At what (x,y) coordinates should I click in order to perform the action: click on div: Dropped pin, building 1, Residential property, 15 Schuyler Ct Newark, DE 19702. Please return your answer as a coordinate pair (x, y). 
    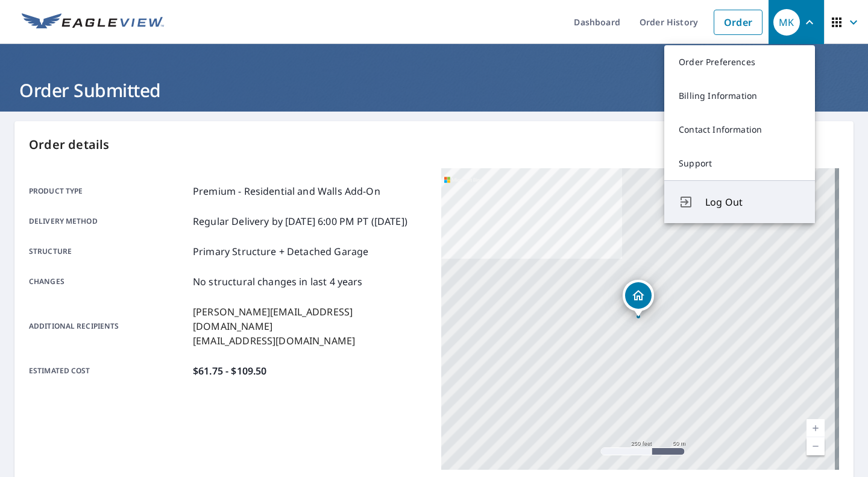
    Looking at the image, I should click on (638, 299).